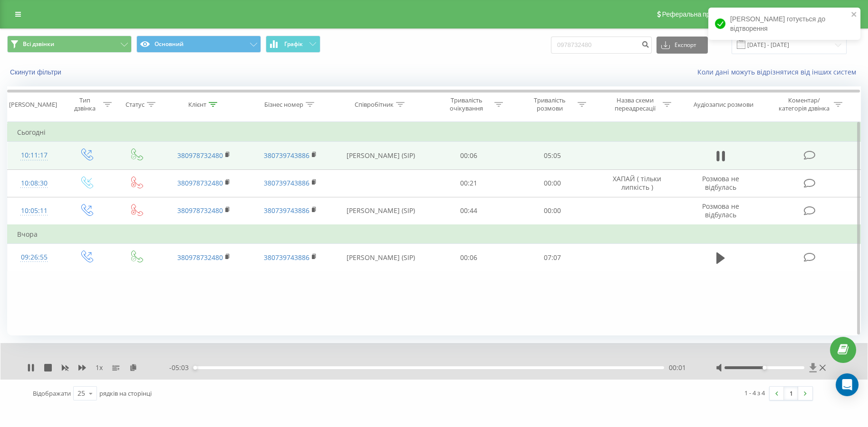  What do you see at coordinates (466, 105) in the screenshot?
I see `div: Тривалість очікування` at bounding box center [466, 105].